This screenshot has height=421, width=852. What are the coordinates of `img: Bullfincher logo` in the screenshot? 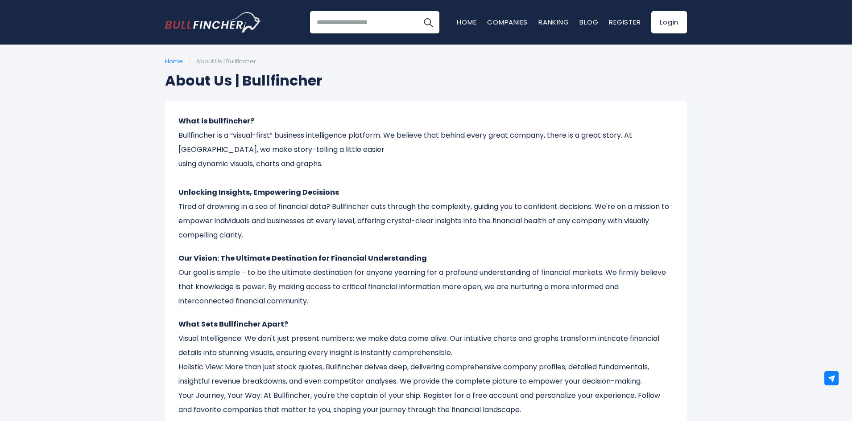 It's located at (213, 22).